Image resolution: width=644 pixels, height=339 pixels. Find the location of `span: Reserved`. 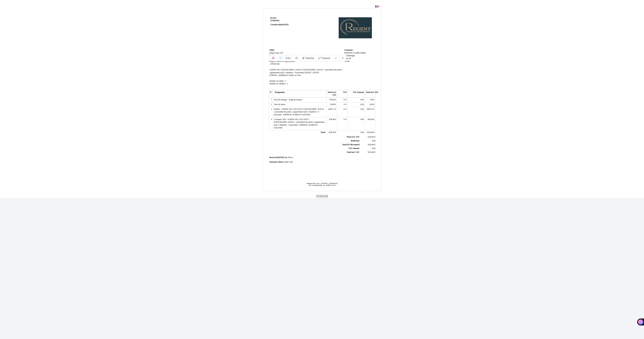

span: Reserved is located at coordinates (273, 158).